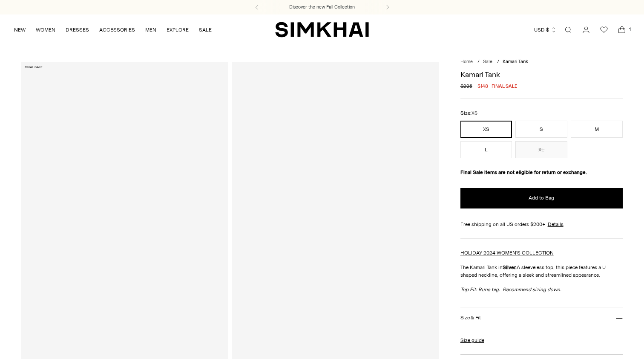  What do you see at coordinates (205, 30) in the screenshot?
I see `a: SALE` at bounding box center [205, 30].